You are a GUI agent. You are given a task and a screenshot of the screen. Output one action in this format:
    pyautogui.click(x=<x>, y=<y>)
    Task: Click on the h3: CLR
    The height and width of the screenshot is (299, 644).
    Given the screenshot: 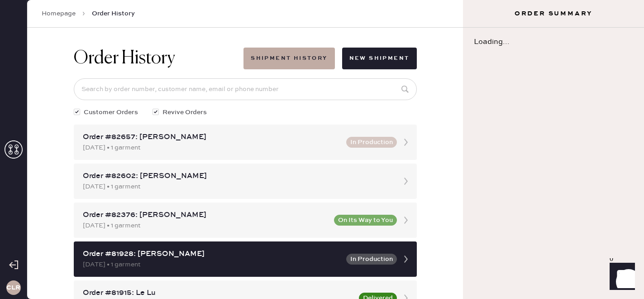 What is the action you would take?
    pyautogui.click(x=13, y=288)
    